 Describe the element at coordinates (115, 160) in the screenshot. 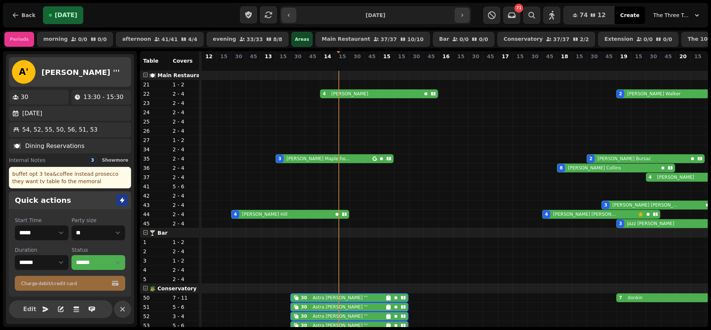

I see `button: Showmore` at that location.